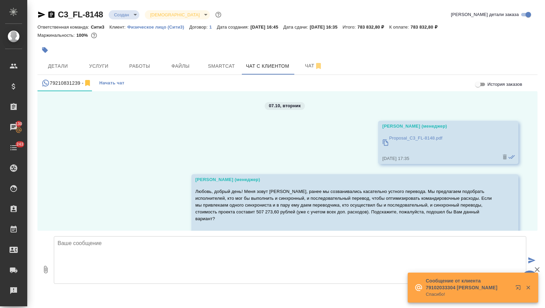 The image size is (545, 308). What do you see at coordinates (118, 27) in the screenshot?
I see `p: Клиент:` at bounding box center [118, 27].